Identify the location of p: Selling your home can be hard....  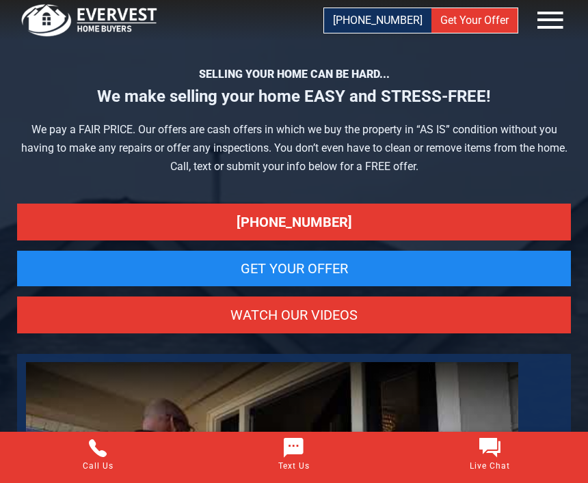
(294, 74).